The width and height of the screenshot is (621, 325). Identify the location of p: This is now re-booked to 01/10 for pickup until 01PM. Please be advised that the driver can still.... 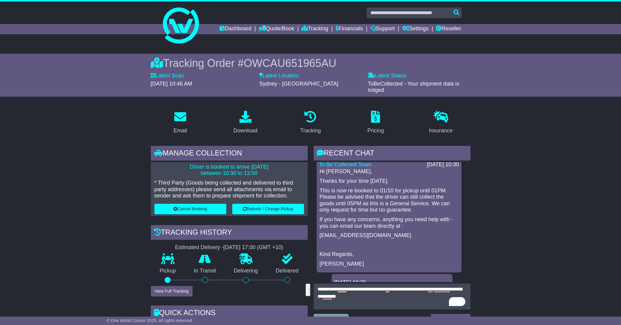
(389, 201).